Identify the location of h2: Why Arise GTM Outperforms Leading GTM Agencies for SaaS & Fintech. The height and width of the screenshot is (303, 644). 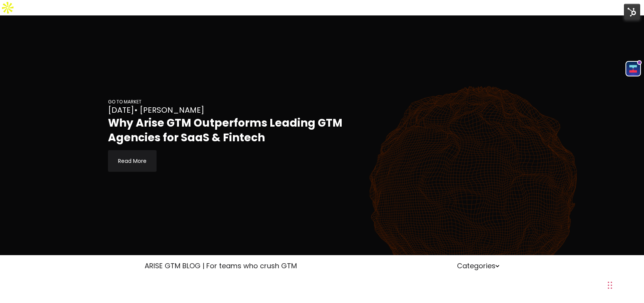
(248, 130).